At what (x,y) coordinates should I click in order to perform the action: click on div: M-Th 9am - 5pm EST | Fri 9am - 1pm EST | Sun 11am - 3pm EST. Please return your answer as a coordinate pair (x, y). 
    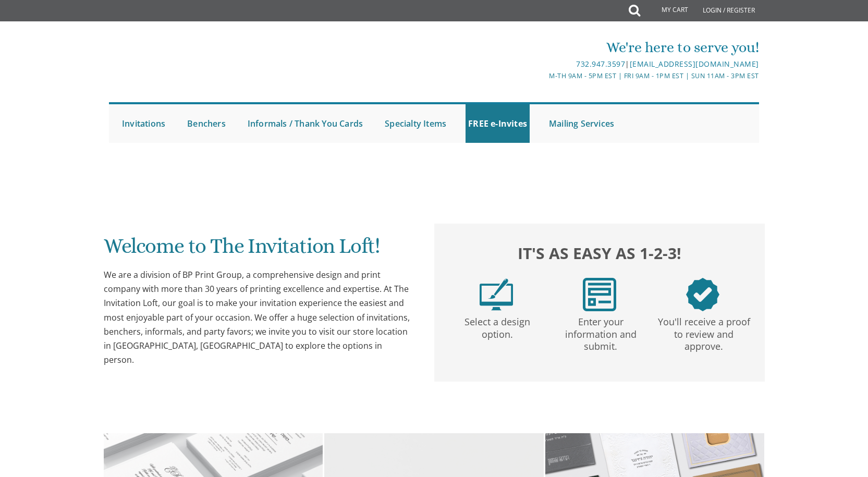
    Looking at the image, I should click on (542, 76).